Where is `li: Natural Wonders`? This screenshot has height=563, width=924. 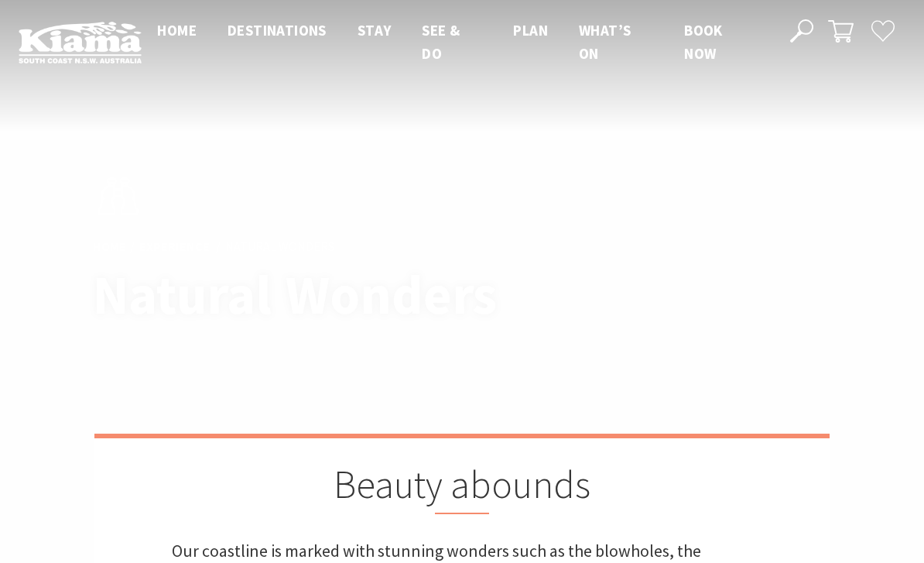
li: Natural Wonders is located at coordinates (279, 247).